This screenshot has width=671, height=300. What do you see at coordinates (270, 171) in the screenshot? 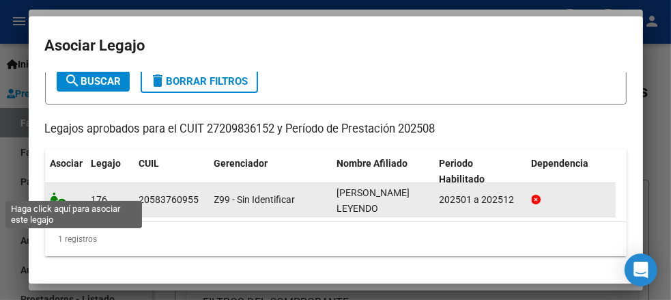
I see `datatable-header-cell: Gerenciador` at bounding box center [270, 171].